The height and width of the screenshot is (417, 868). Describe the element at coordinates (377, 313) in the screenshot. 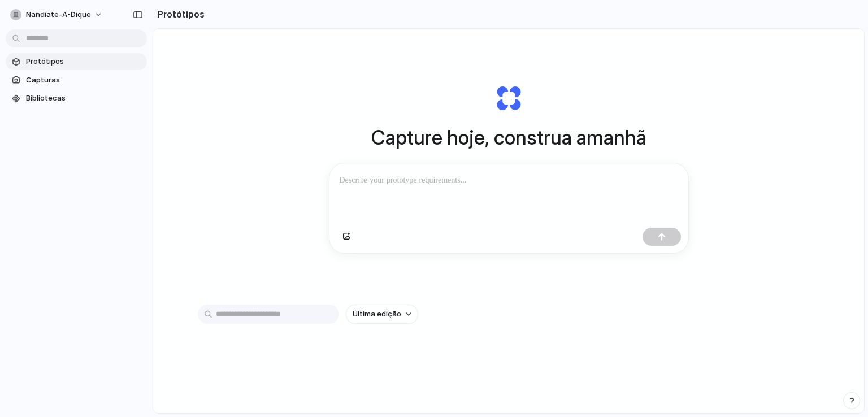

I see `font: Última edição` at that location.